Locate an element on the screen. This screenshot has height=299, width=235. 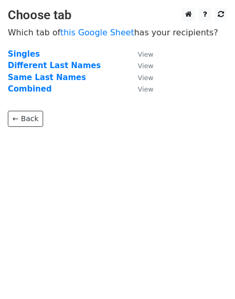
strong: Different Last Names is located at coordinates (54, 66).